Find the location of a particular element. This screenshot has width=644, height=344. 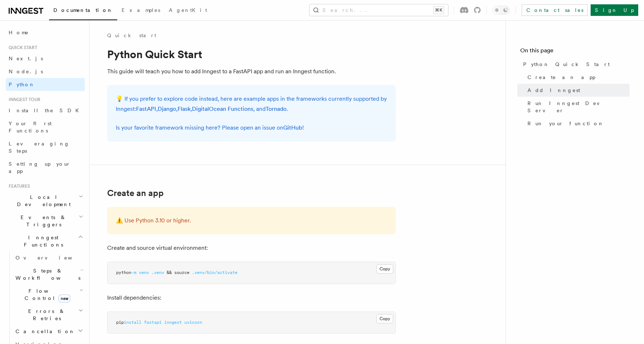

p: 💡 If you prefer to explore code instead, here are example apps in the frameworks currently suppor... is located at coordinates (252, 104).